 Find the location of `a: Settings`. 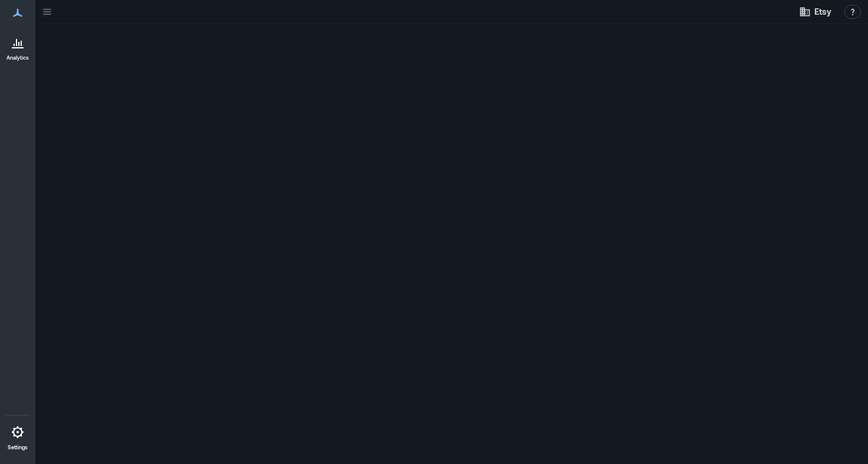

a: Settings is located at coordinates (18, 436).